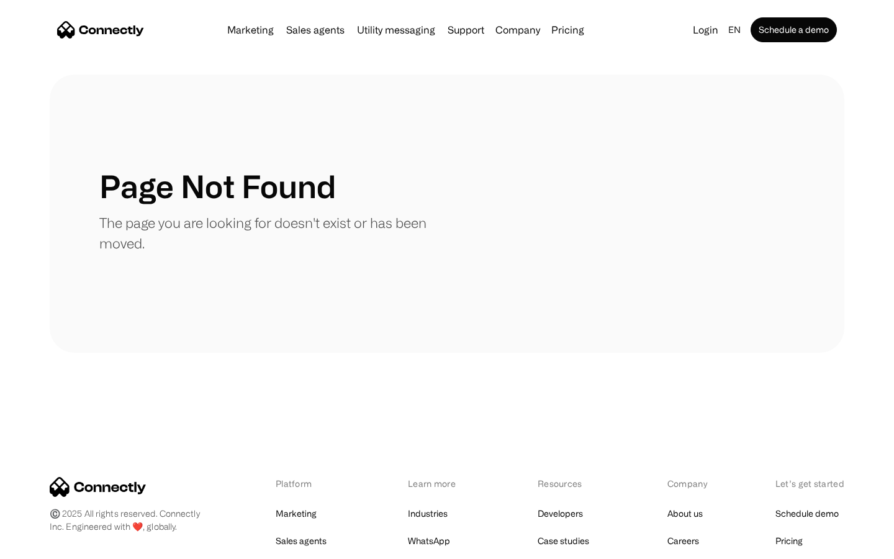  I want to click on a: Utility messaging, so click(396, 30).